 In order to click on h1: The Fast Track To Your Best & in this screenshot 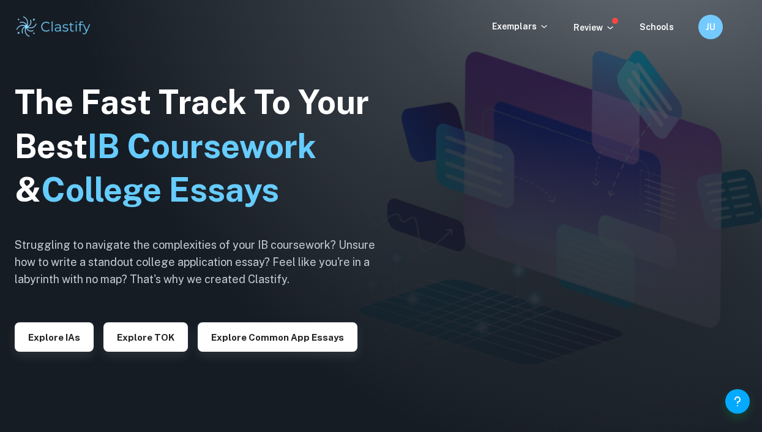, I will do `click(205, 146)`.